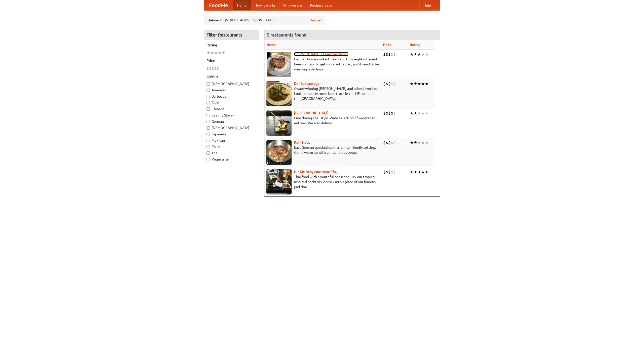 This screenshot has width=644, height=356. What do you see at coordinates (323, 182) in the screenshot?
I see `p: Thai food with a youthful bar scene. Try our tropical inspired cocktails, or tuck into a plate of...` at bounding box center [323, 182].